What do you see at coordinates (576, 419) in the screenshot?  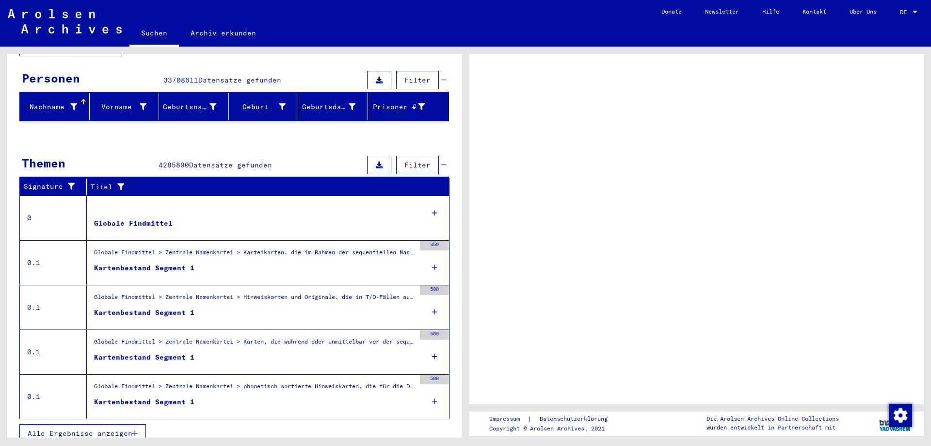 I see `a: Datenschutzerklärung` at bounding box center [576, 419].